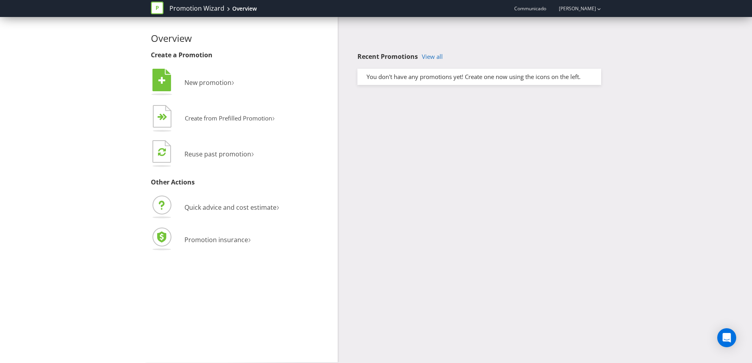 Image resolution: width=752 pixels, height=363 pixels. I want to click on span: Quick advice and cost estimate, so click(230, 207).